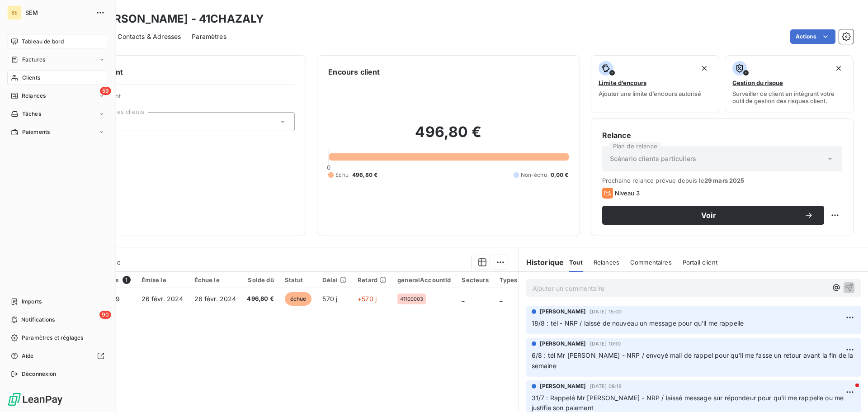 Image resolution: width=868 pixels, height=412 pixels. What do you see at coordinates (329, 298) in the screenshot?
I see `span: 570 j` at bounding box center [329, 298].